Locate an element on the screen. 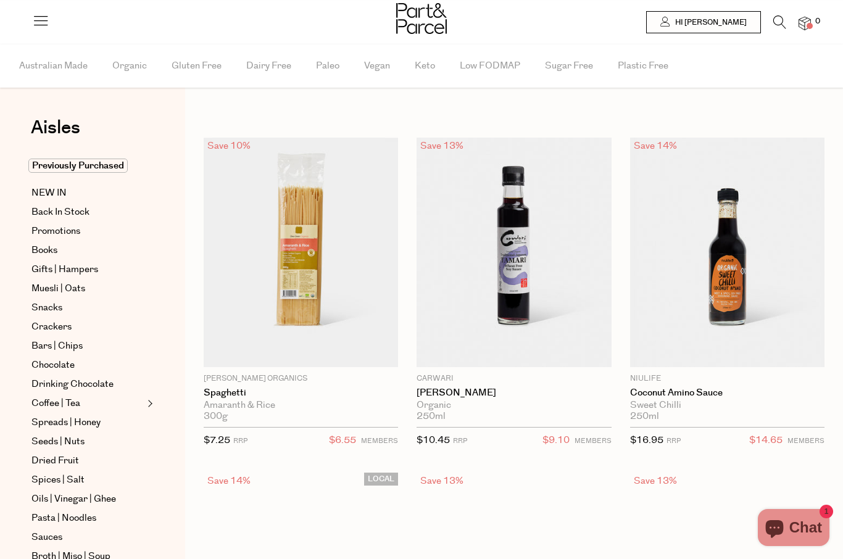 The image size is (843, 559). span: Snacks is located at coordinates (47, 308).